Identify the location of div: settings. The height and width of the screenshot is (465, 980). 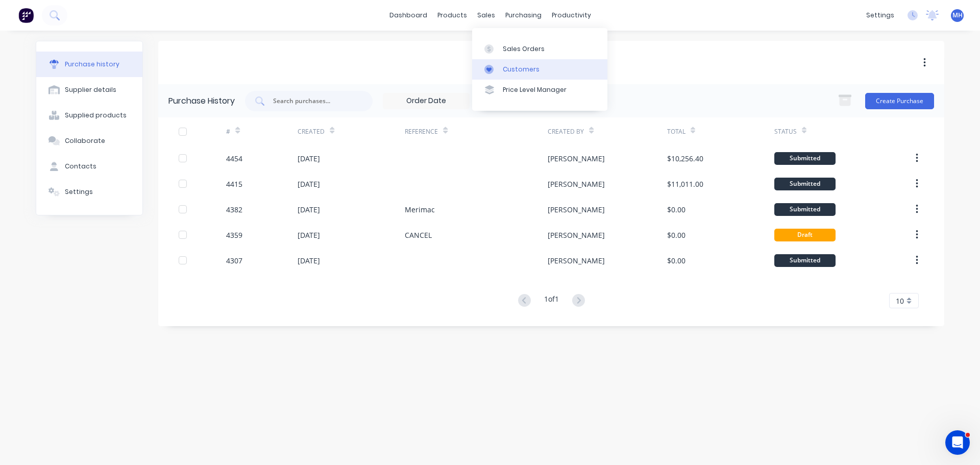
(880, 15).